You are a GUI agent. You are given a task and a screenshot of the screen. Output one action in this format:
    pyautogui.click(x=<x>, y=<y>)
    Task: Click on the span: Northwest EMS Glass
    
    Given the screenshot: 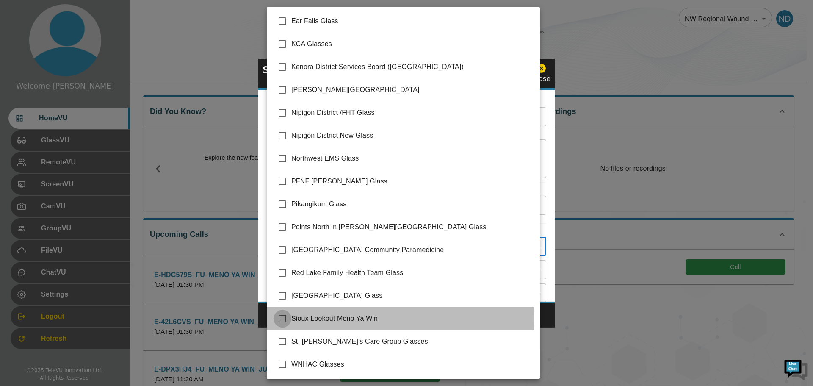 What is the action you would take?
    pyautogui.click(x=412, y=158)
    